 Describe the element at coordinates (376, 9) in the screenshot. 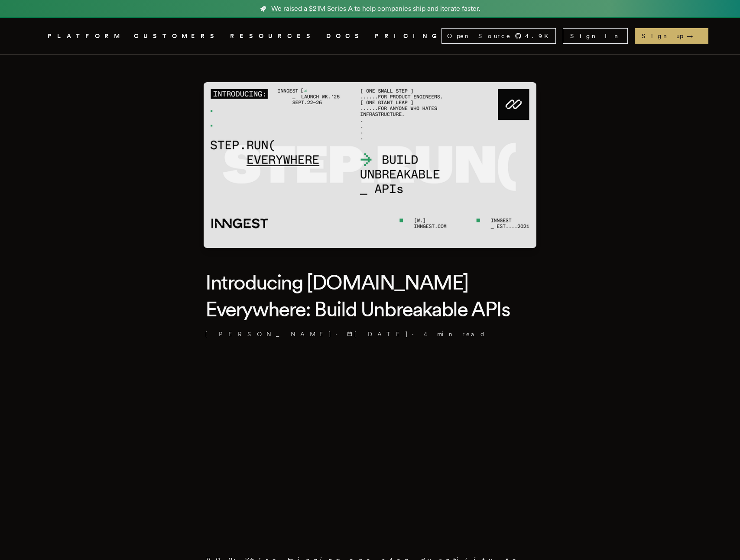

I see `span: We raised a $21M Series A to help companies ship and iterate faster.` at that location.